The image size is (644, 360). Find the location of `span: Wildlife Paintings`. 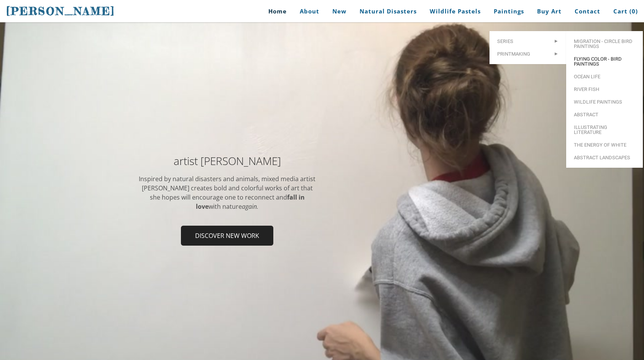

span: Wildlife Paintings is located at coordinates (604, 102).